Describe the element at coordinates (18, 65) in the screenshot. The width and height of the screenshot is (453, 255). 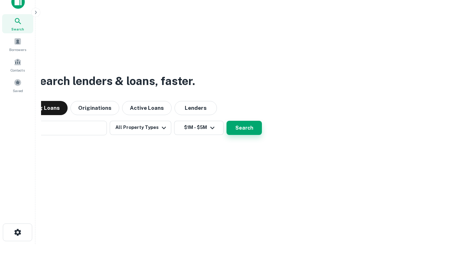
I see `div: Contacts` at that location.